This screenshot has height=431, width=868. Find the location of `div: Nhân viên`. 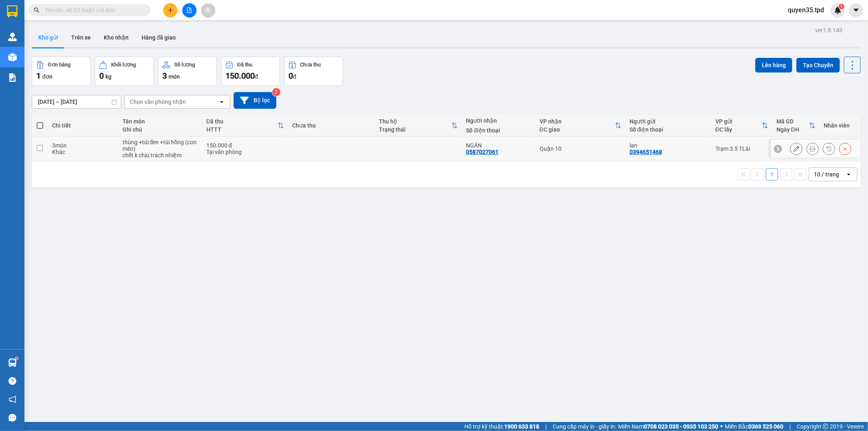

div: Nhân viên is located at coordinates (839, 125).